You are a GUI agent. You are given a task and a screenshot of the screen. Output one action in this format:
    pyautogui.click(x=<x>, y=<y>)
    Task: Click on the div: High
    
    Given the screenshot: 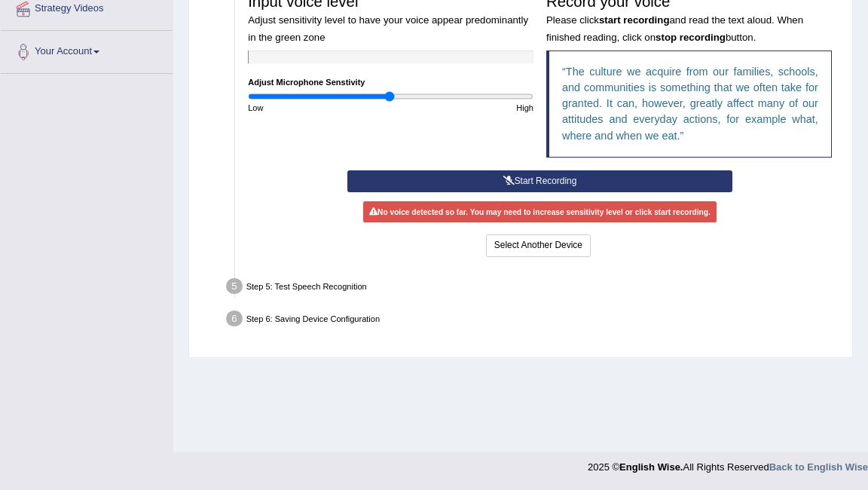 What is the action you would take?
    pyautogui.click(x=466, y=107)
    